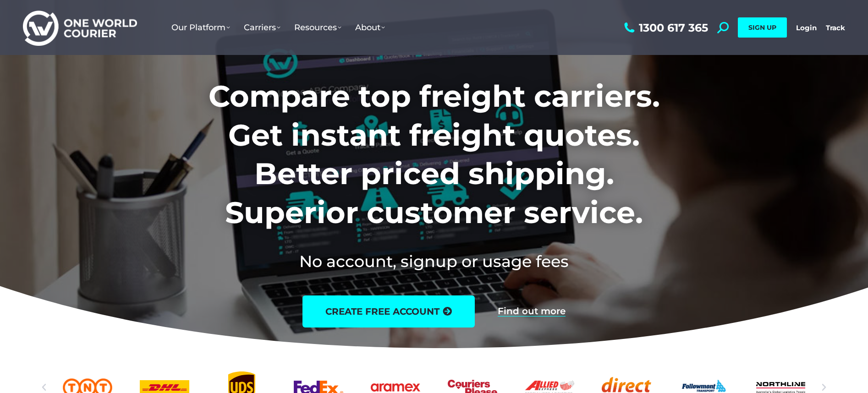 The height and width of the screenshot is (393, 868). Describe the element at coordinates (762, 28) in the screenshot. I see `span: SIGN UP` at that location.